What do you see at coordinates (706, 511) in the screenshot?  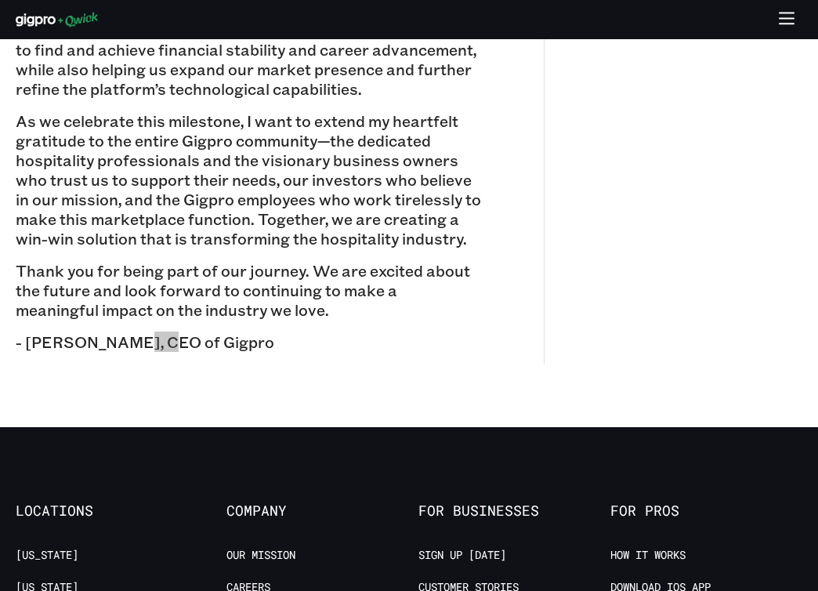 I see `span: For Pros` at bounding box center [706, 511].